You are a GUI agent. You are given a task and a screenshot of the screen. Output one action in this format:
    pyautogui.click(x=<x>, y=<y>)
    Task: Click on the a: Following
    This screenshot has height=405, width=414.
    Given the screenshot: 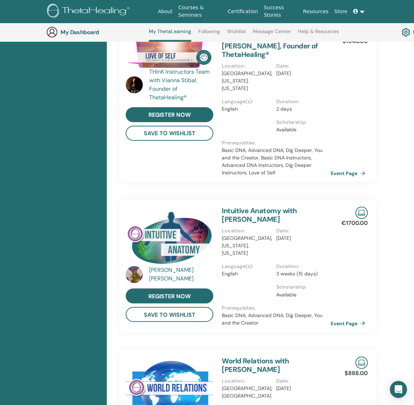 What is the action you would take?
    pyautogui.click(x=209, y=34)
    